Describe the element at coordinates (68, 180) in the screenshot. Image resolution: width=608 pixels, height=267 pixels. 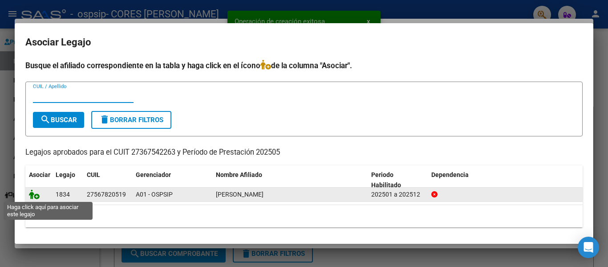
I see `datatable-header-cell: Legajo` at that location.